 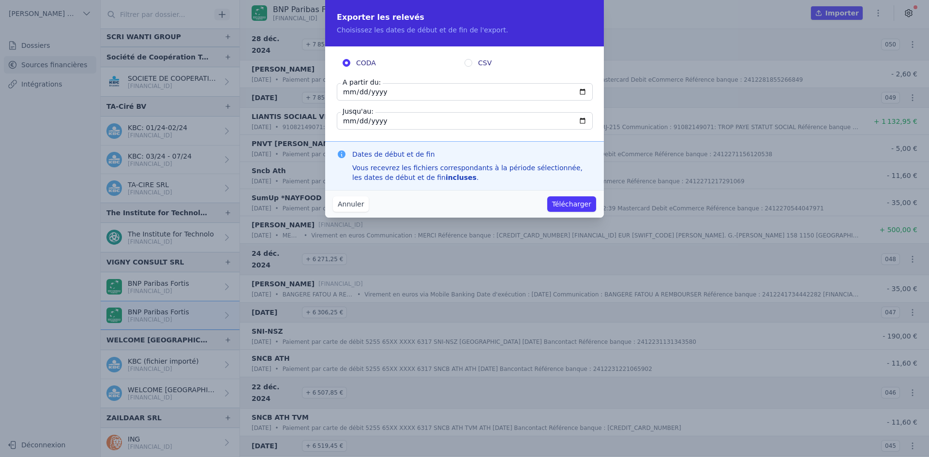 What do you see at coordinates (404, 63) in the screenshot?
I see `label: CODA` at bounding box center [404, 63].